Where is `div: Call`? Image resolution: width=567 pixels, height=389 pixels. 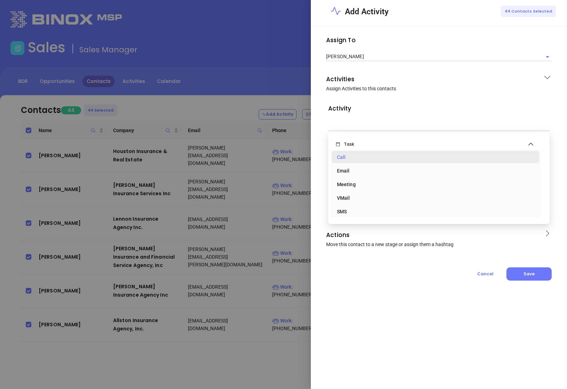 div: Call is located at coordinates (435, 157).